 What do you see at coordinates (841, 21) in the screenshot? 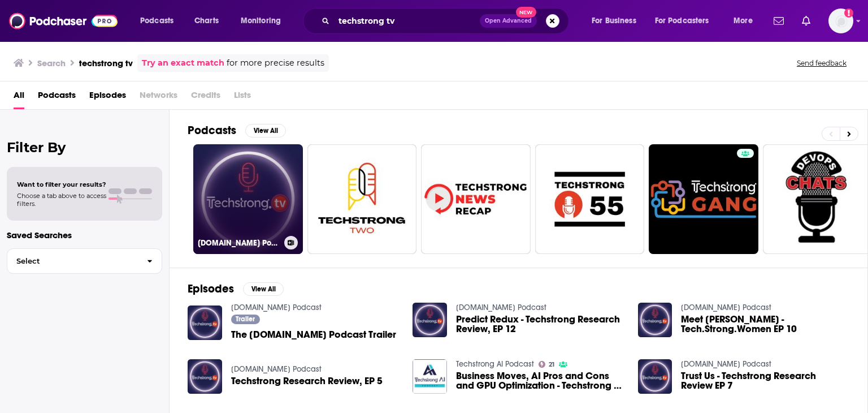
I see `img: User Profile` at bounding box center [841, 21].